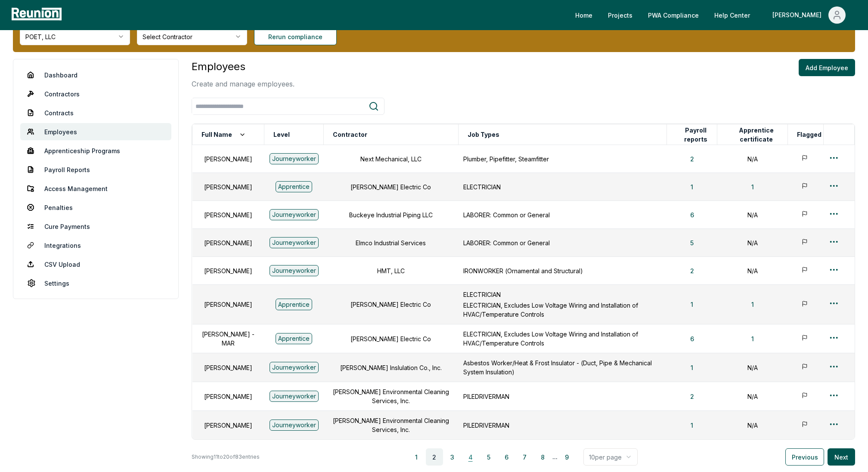  I want to click on a: Cure Payments, so click(95, 227).